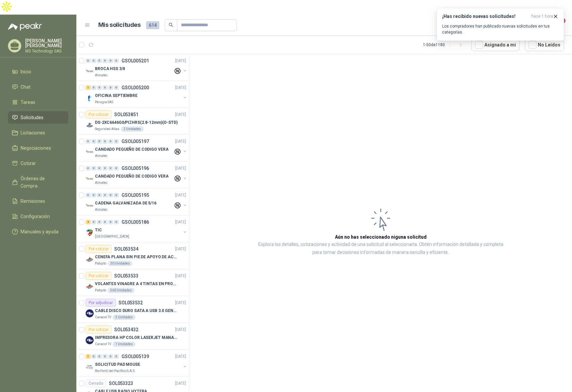  What do you see at coordinates (136, 311) in the screenshot?
I see `p: CABLE DISCO DURO SATA A USB 3.0 GENERICO` at bounding box center [136, 311].